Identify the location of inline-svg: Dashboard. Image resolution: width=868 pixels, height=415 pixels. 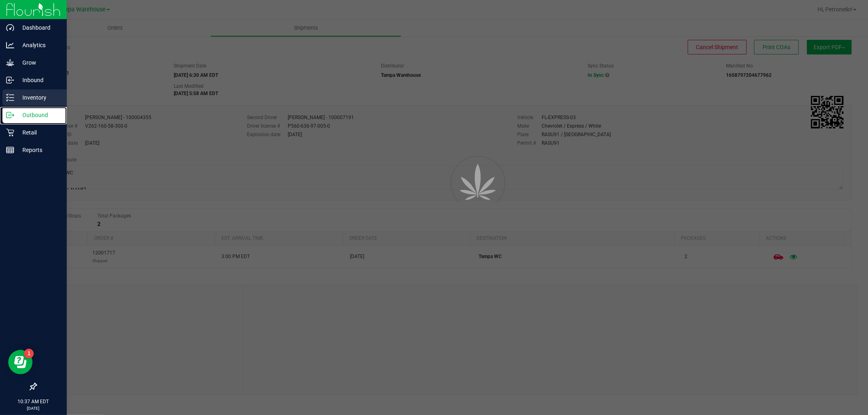
(10, 28).